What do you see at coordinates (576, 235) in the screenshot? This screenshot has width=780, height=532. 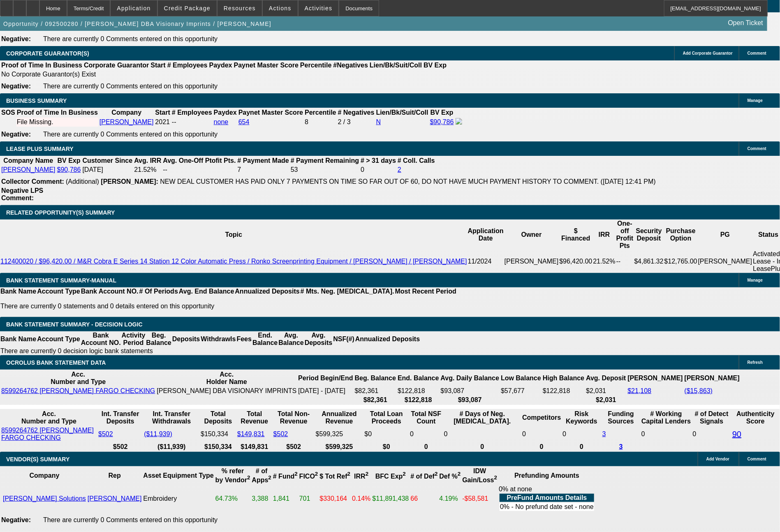 I see `th: $ Financed` at bounding box center [576, 235].